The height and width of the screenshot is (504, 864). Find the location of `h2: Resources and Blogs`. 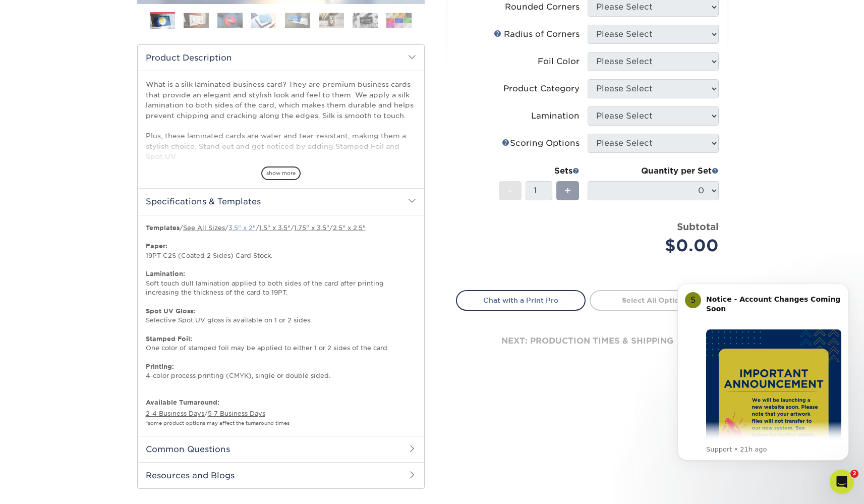

h2: Resources and Blogs is located at coordinates (281, 475).